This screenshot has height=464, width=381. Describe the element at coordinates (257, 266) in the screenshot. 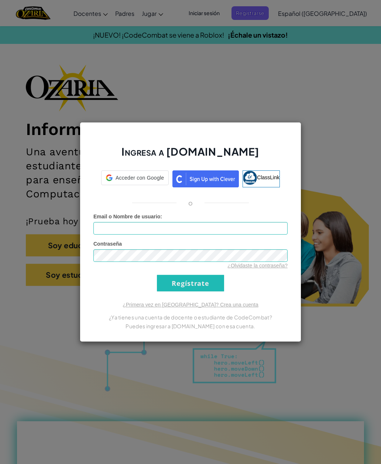

I see `a: ¿Olvidaste la contraseña?` at that location.